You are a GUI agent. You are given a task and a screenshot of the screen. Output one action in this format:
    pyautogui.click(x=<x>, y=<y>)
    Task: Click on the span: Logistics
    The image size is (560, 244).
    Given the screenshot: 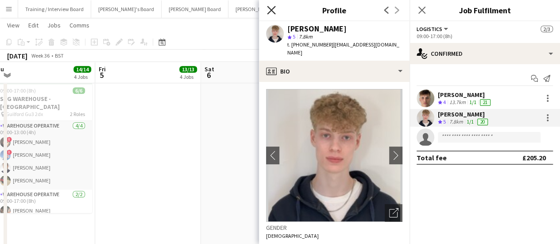 What is the action you would take?
    pyautogui.click(x=430, y=29)
    